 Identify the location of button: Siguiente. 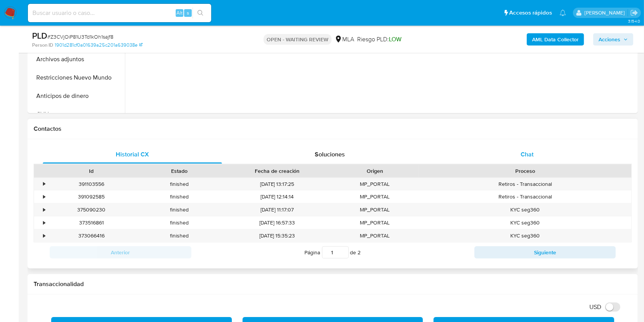
(545, 252).